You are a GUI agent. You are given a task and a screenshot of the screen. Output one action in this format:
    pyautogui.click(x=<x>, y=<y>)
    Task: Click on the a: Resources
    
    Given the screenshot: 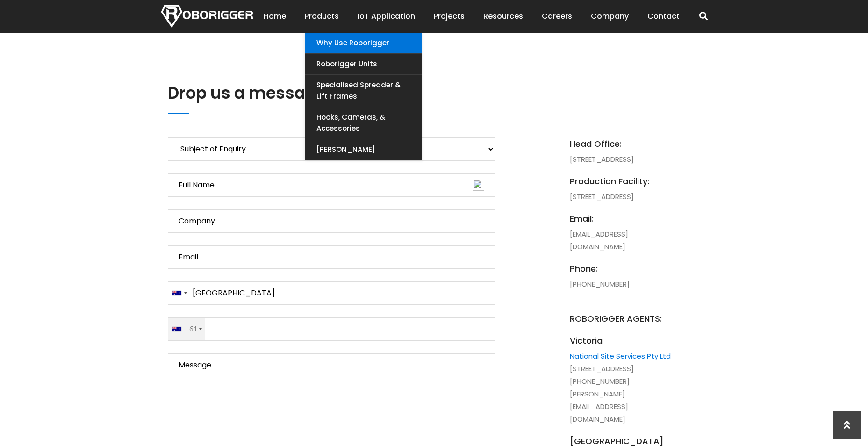 What is the action you would take?
    pyautogui.click(x=503, y=16)
    